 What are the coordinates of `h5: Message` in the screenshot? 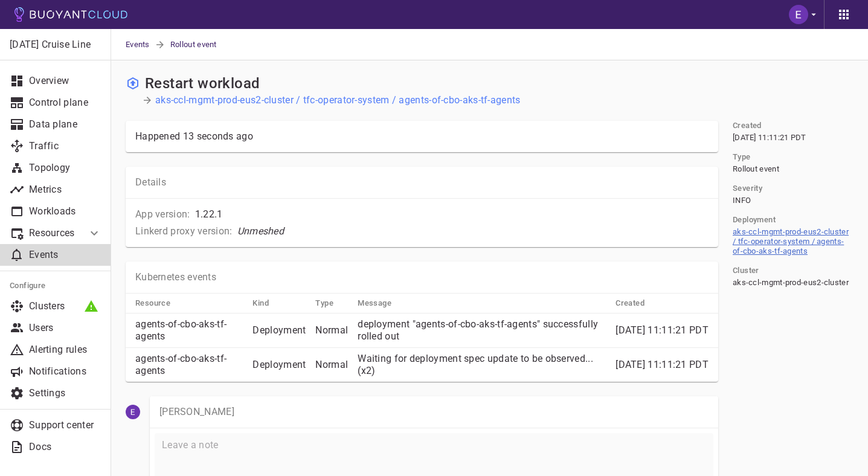 It's located at (374, 303).